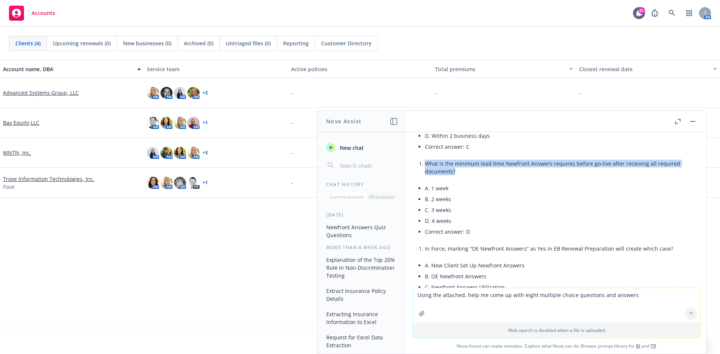 The image size is (720, 354). Describe the element at coordinates (500, 69) in the screenshot. I see `div: Total premiums` at that location.